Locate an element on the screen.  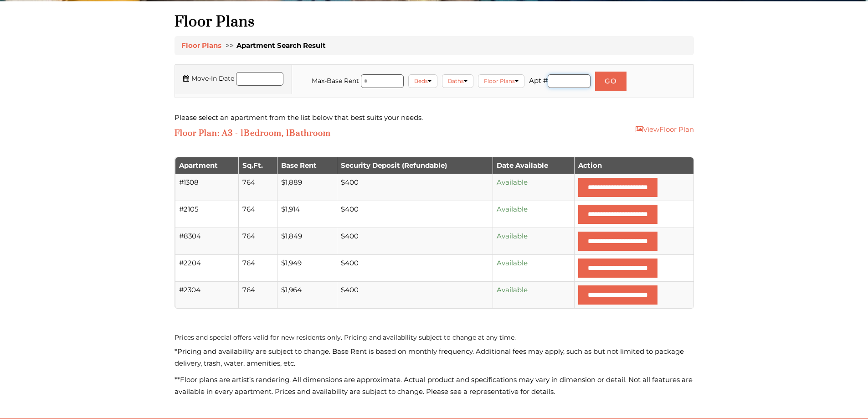
td: $1,889 is located at coordinates (307, 187).